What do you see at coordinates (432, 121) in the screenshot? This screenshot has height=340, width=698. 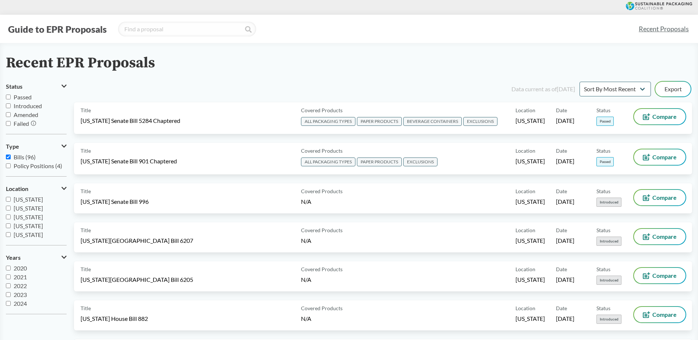 I see `span: BEVERAGE CONTAINERS` at bounding box center [432, 121].